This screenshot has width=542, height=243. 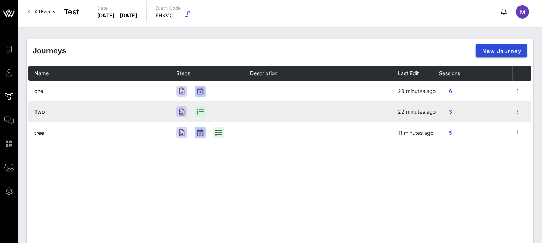 What do you see at coordinates (102, 73) in the screenshot?
I see `th: Name: Not sorted. Activate to sort ascending.` at bounding box center [102, 73].